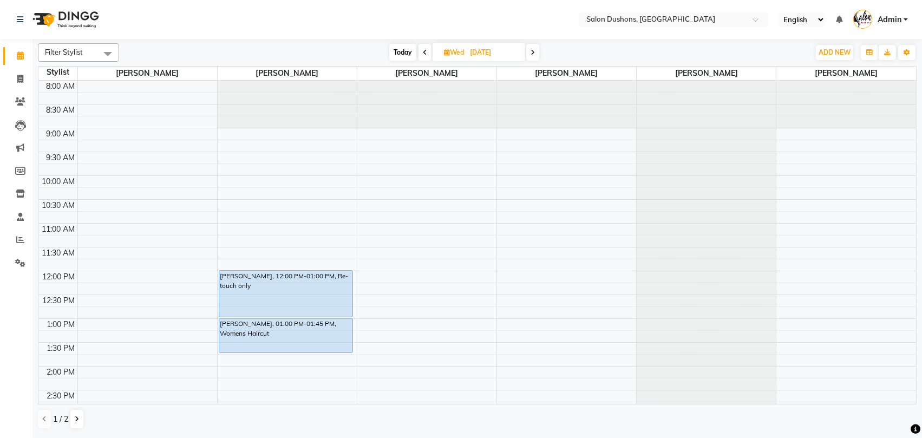 Image resolution: width=922 pixels, height=438 pixels. Describe the element at coordinates (403, 52) in the screenshot. I see `span: Today` at that location.